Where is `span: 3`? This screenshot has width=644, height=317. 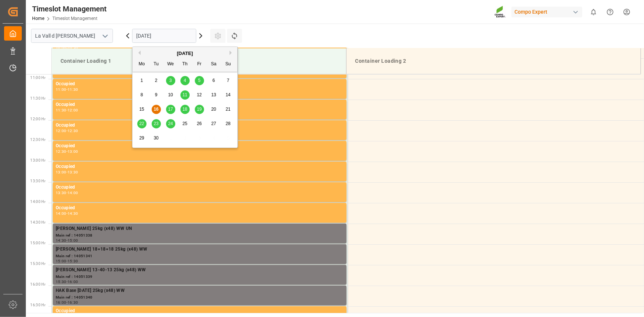 span: 3 is located at coordinates (171, 80).